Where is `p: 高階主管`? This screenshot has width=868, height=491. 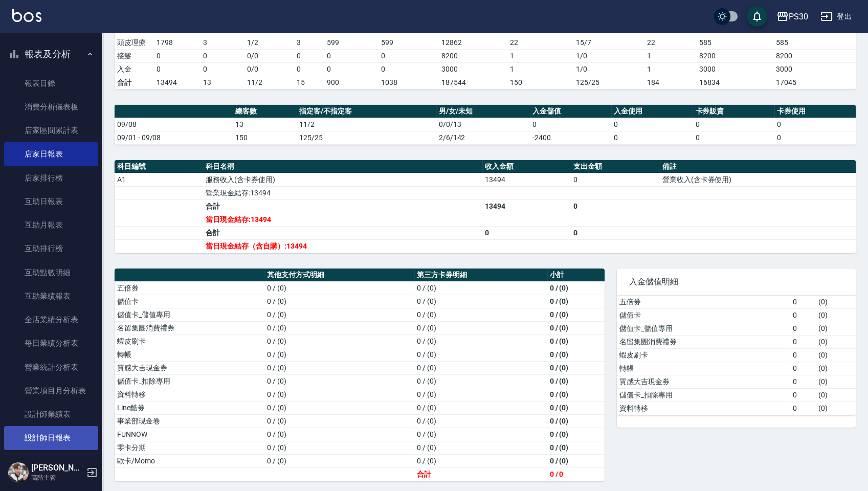 p: 高階主管 is located at coordinates (58, 478).